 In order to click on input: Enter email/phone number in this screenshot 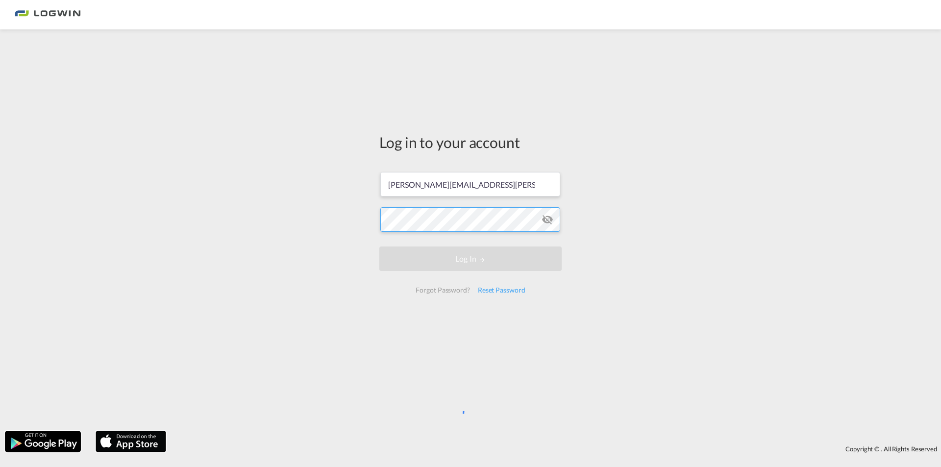, I will do `click(470, 184)`.